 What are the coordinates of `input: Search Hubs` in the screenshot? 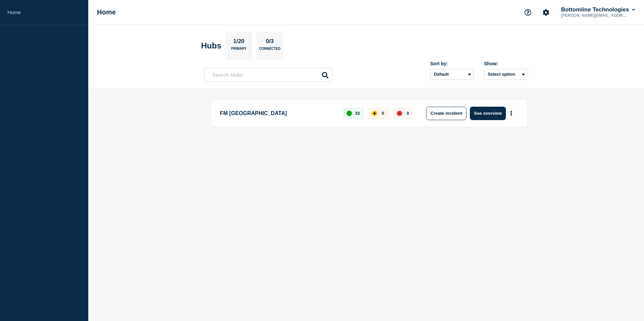 It's located at (269, 75).